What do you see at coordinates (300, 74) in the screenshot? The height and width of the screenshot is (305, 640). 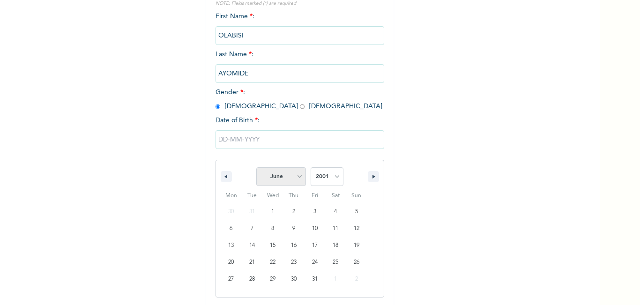 I see `input: Enter your last name` at bounding box center [300, 74].